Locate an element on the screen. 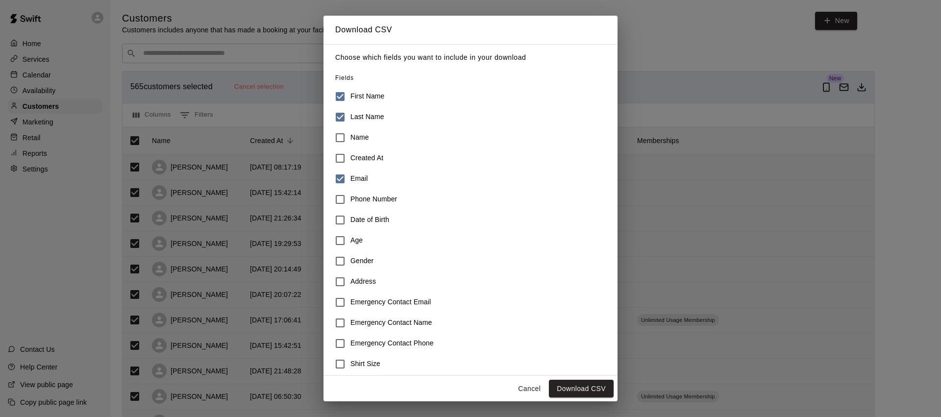 This screenshot has width=941, height=417. h6: Address is located at coordinates (363, 282).